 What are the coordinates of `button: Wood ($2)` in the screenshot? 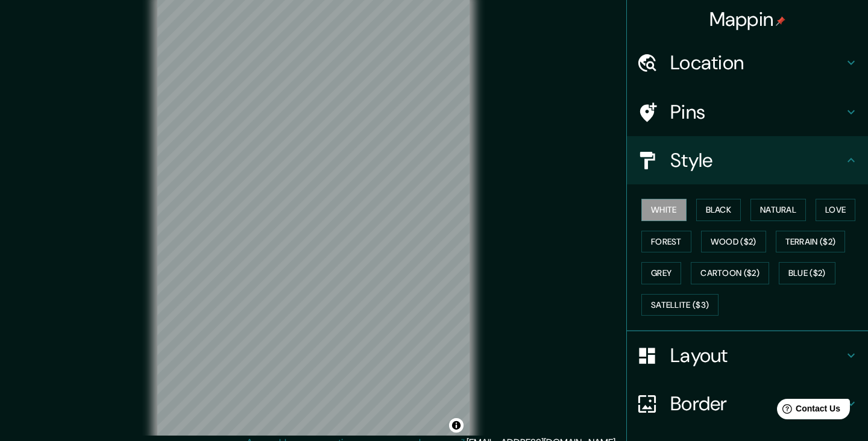 It's located at (733, 241).